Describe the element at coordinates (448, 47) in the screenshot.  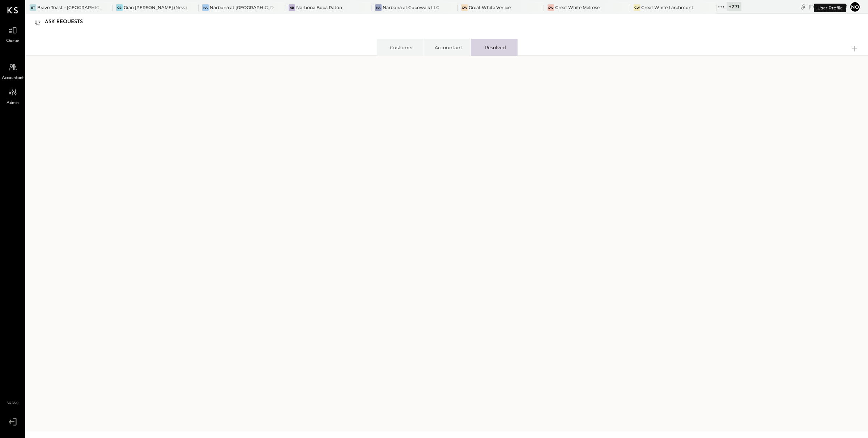
I see `div: Accountant` at that location.